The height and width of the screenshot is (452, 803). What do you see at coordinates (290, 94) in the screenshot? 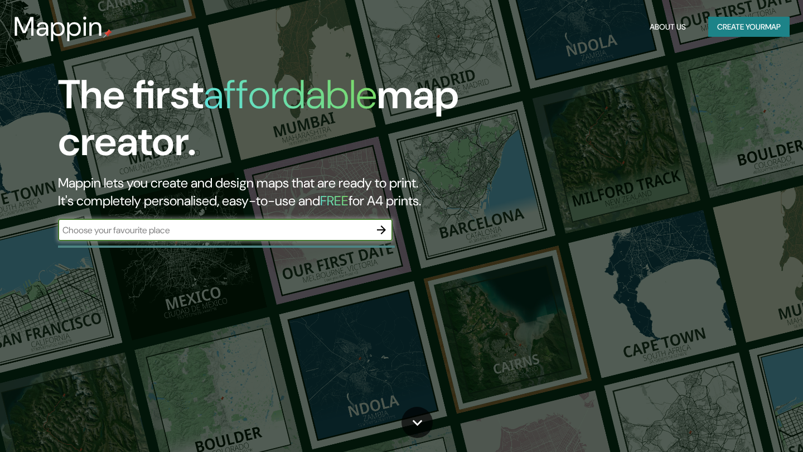
I see `h1: affordable` at bounding box center [290, 94].